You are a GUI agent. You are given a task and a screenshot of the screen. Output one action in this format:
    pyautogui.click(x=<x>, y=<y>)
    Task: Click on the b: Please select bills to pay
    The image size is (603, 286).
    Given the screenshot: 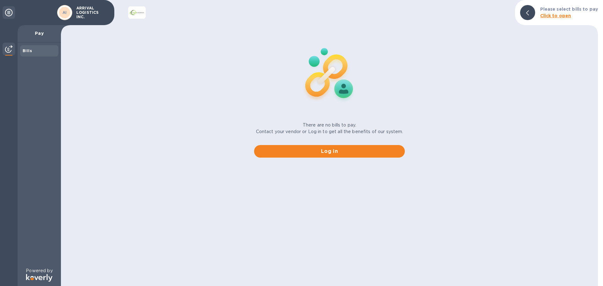 What is the action you would take?
    pyautogui.click(x=569, y=9)
    